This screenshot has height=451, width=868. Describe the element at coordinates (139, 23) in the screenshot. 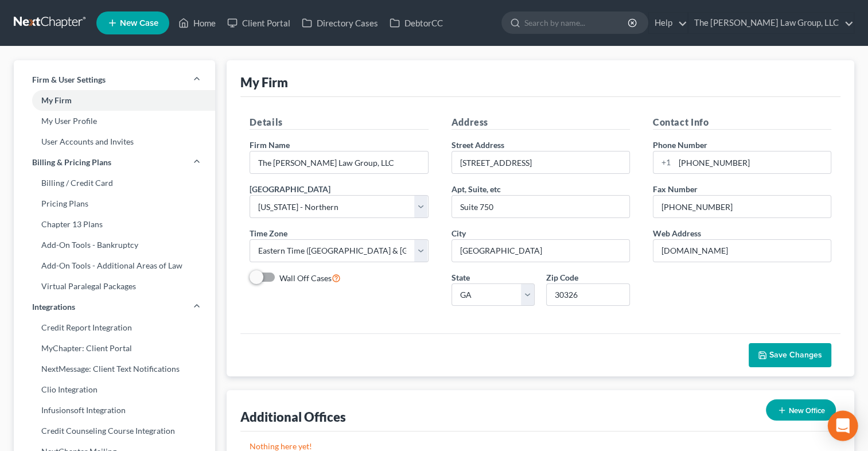

I see `span: New Case` at that location.